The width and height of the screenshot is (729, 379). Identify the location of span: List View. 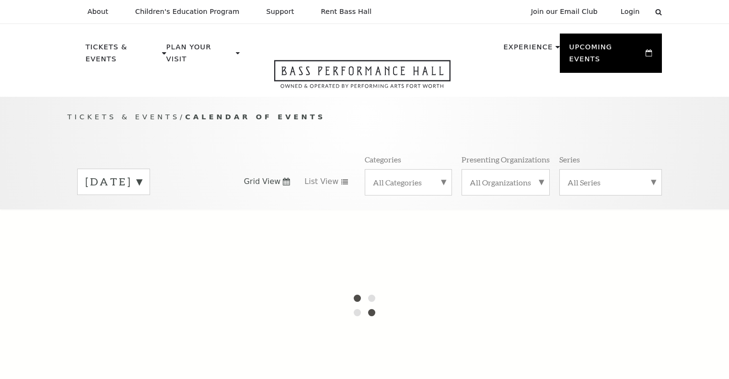
(321, 182).